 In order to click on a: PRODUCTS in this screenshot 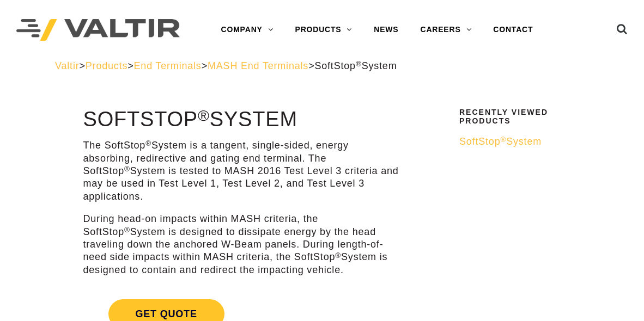, I will do `click(324, 30)`.